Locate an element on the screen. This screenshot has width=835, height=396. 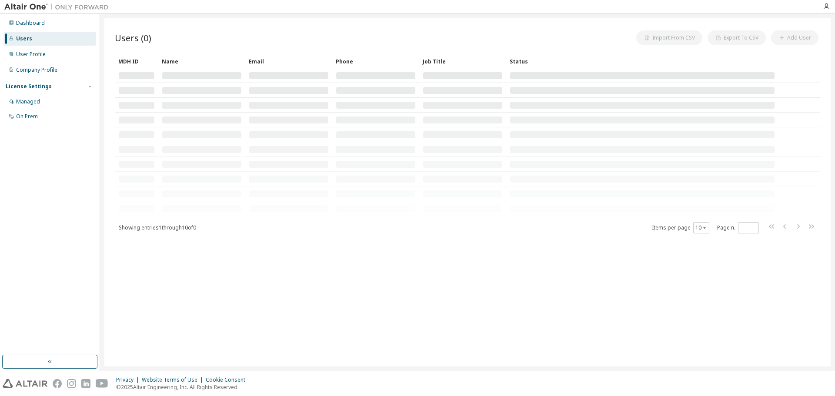
div: Website Terms of Use is located at coordinates (174, 380).